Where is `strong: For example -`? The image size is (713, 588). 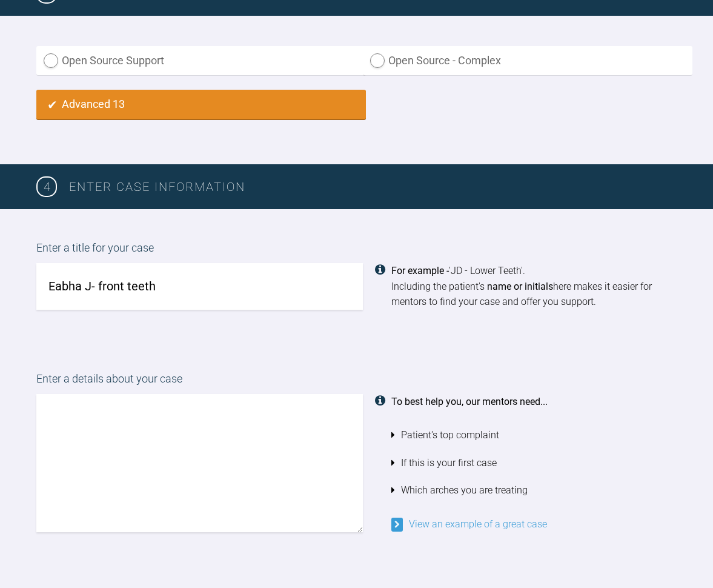 strong: For example - is located at coordinates (420, 271).